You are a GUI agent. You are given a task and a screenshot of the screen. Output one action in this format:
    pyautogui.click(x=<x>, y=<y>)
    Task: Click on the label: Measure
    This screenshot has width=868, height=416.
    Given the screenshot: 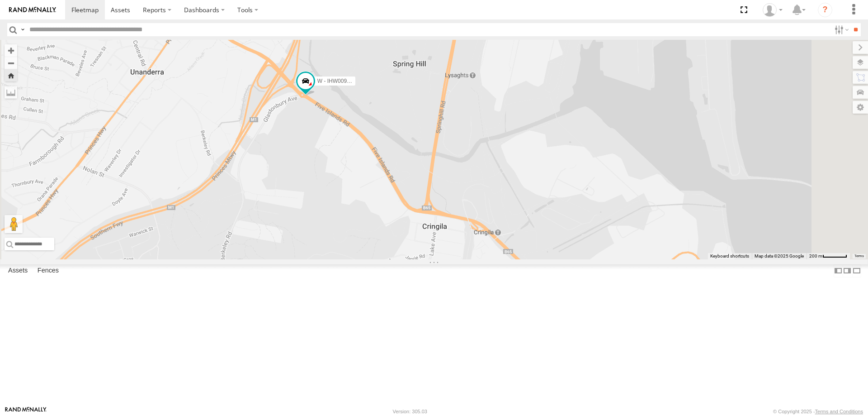 What is the action you would take?
    pyautogui.click(x=11, y=92)
    